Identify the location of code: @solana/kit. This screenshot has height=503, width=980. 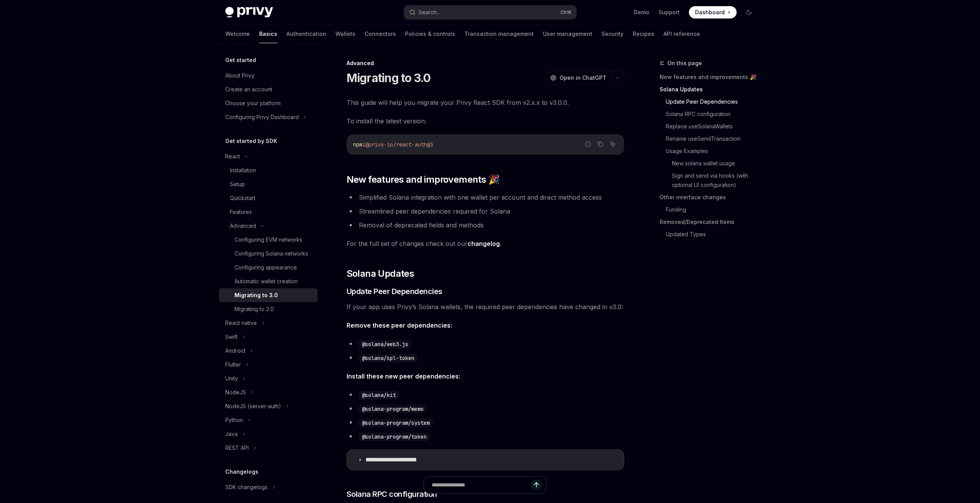
(379, 395).